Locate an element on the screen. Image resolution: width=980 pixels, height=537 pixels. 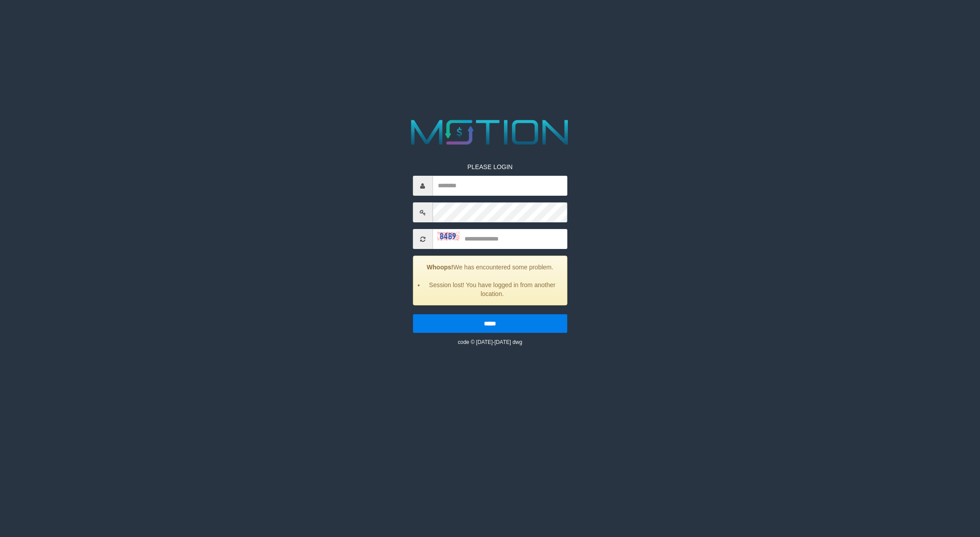
img: captcha is located at coordinates (448, 237).